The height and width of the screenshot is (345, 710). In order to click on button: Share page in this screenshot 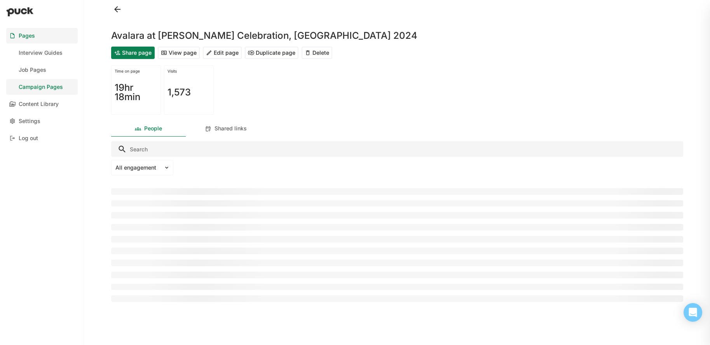, I will do `click(133, 53)`.